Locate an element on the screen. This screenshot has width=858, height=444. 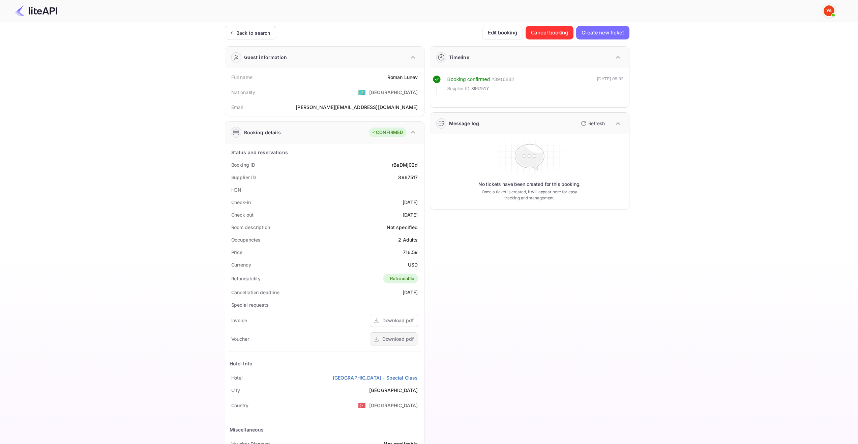
div: USD is located at coordinates (413, 264).